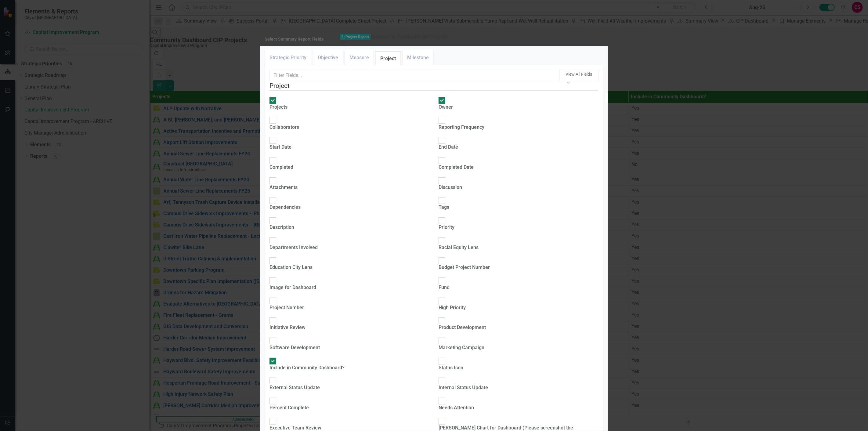  Describe the element at coordinates (463, 388) in the screenshot. I see `div: Internal Status Update` at that location.